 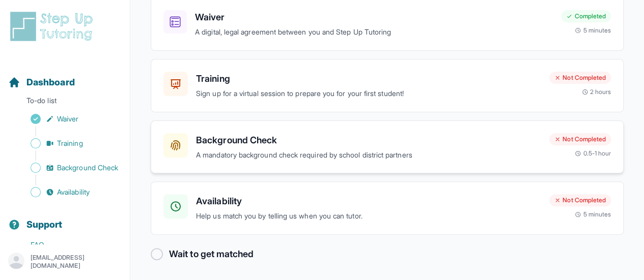 What do you see at coordinates (69, 192) in the screenshot?
I see `a: Availability` at bounding box center [69, 192].